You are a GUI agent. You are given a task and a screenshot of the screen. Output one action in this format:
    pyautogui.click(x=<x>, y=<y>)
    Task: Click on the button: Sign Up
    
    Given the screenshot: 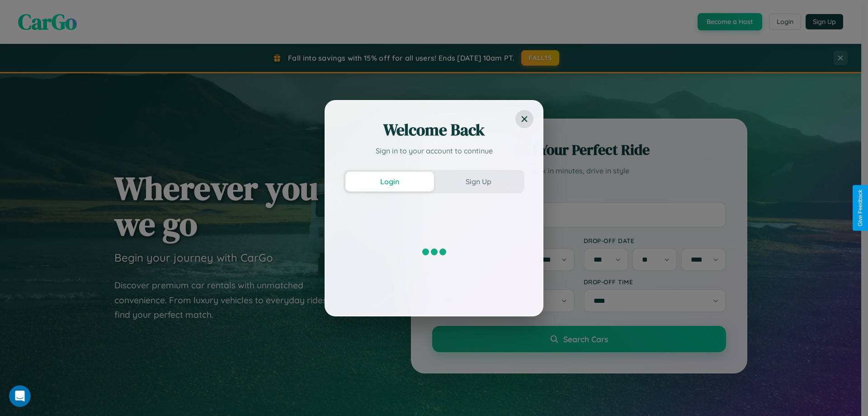 What is the action you would take?
    pyautogui.click(x=479, y=181)
    